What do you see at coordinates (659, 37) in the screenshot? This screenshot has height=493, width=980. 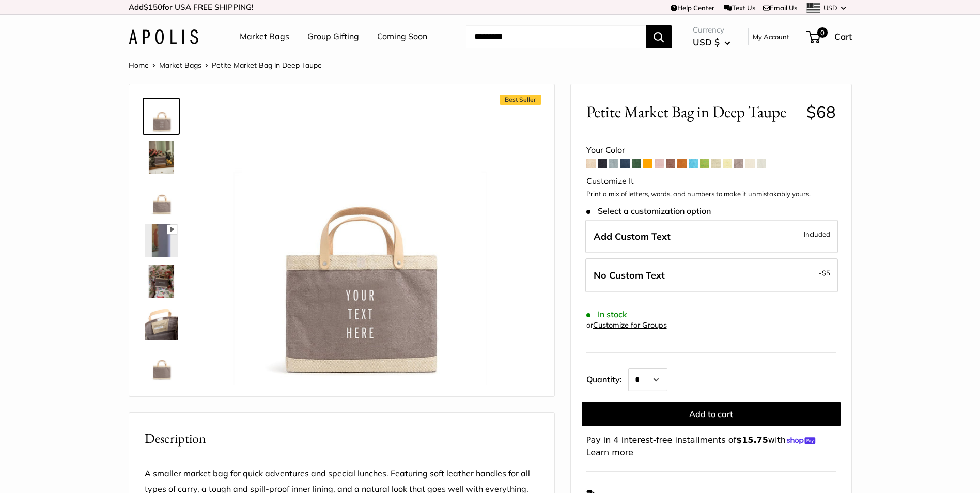 I see `button: Search` at bounding box center [659, 37].